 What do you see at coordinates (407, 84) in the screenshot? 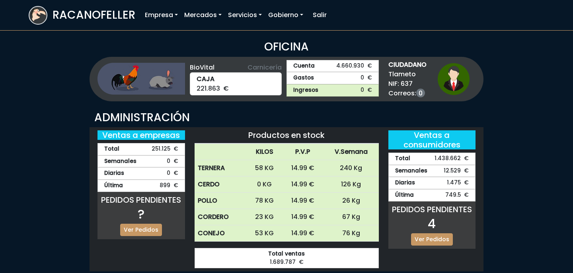
I see `span: NIF: 637` at bounding box center [407, 84].